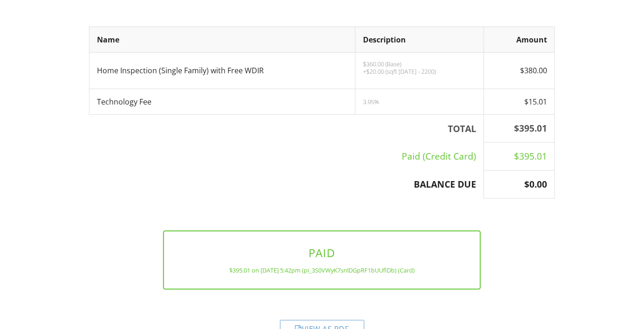 The width and height of the screenshot is (644, 329). What do you see at coordinates (222, 71) in the screenshot?
I see `td: Home Inspection (Single Family) with Free WDIR` at bounding box center [222, 71].